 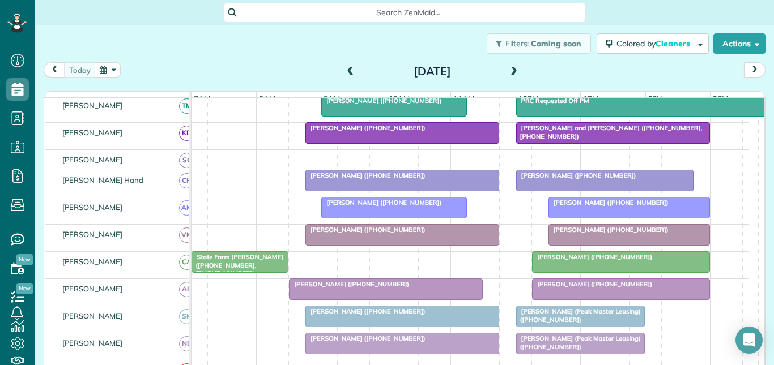 I want to click on span: AH, so click(x=186, y=289).